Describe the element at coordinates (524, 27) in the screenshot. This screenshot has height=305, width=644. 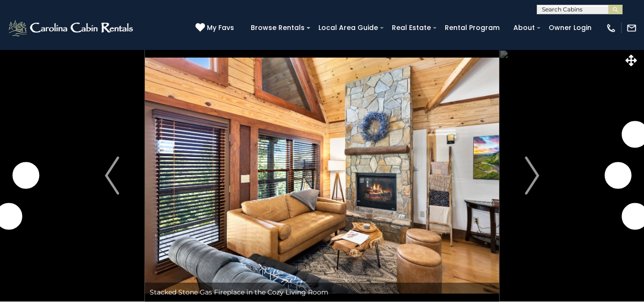
I see `a: About` at that location.